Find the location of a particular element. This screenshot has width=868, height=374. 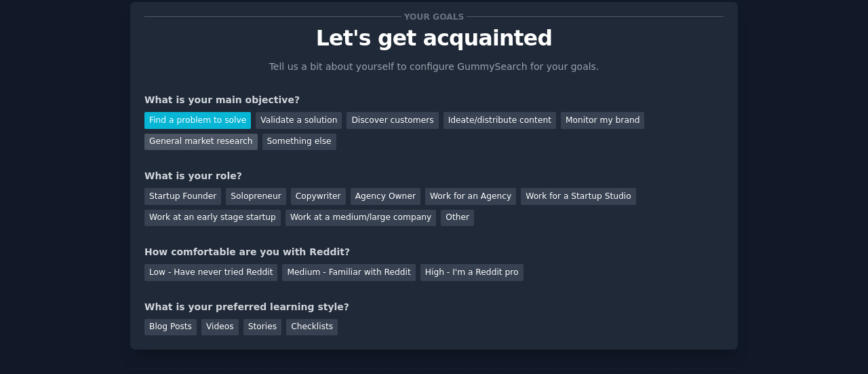

div: Stories is located at coordinates (262, 327).